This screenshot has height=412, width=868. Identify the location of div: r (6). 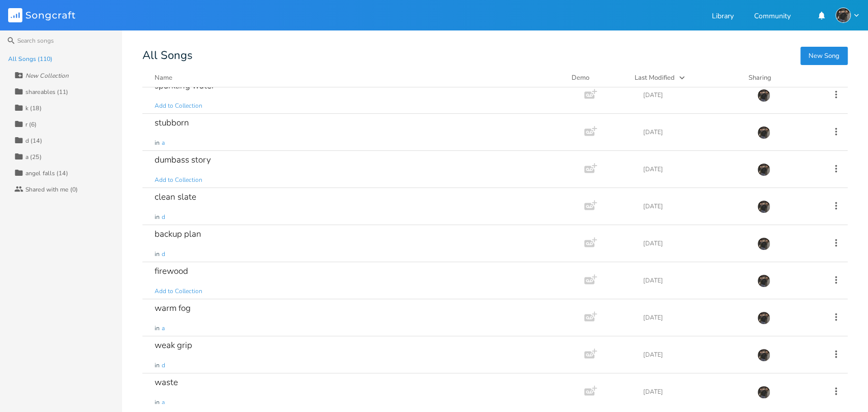
(31, 124).